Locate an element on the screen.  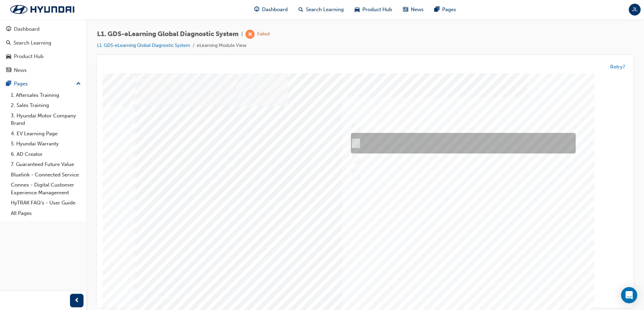
a: 6. AD Creator is located at coordinates (45, 154).